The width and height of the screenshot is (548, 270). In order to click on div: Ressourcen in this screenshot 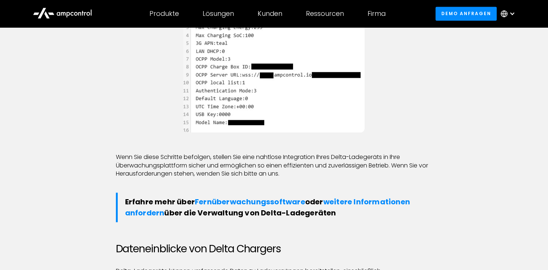, I will do `click(325, 14)`.